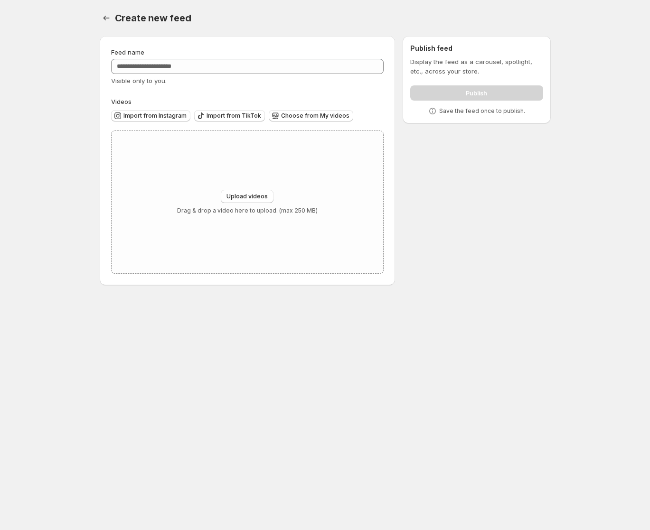  Describe the element at coordinates (229, 116) in the screenshot. I see `button: Import from TikTok` at that location.